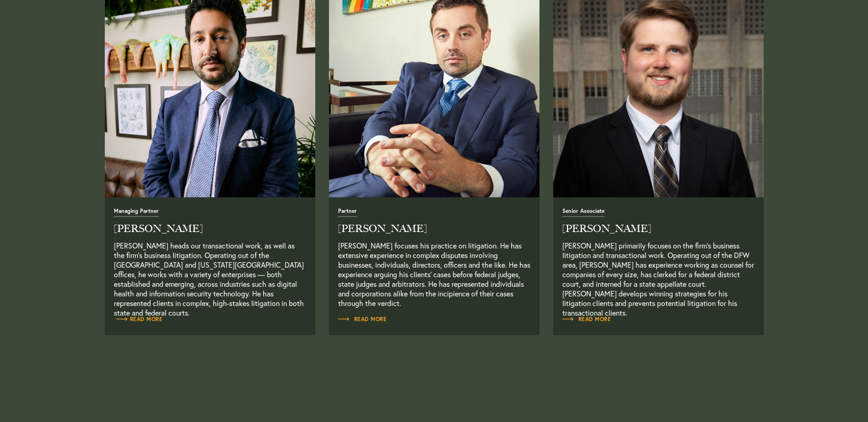  Describe the element at coordinates (347, 212) in the screenshot. I see `span: Partner` at that location.